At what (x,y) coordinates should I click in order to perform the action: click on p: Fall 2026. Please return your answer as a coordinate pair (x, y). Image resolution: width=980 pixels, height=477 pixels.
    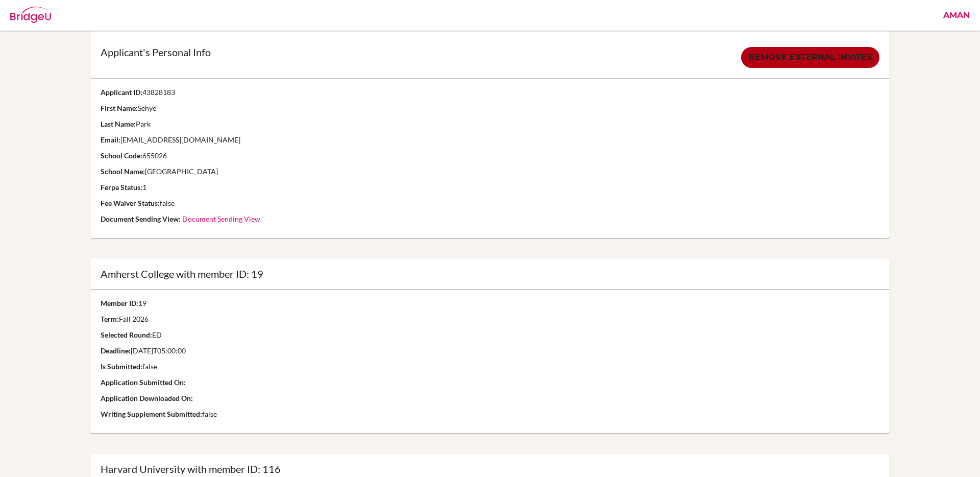
    Looking at the image, I should click on (490, 319).